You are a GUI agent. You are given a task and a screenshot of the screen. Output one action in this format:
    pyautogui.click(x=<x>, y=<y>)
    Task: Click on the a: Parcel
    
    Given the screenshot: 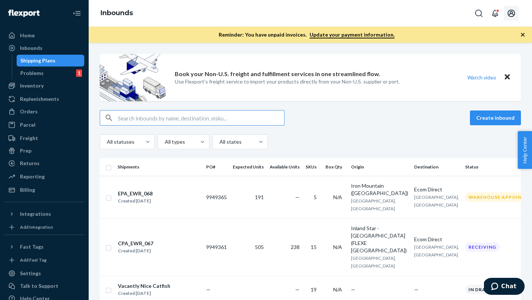 What is the action you would take?
    pyautogui.click(x=44, y=125)
    